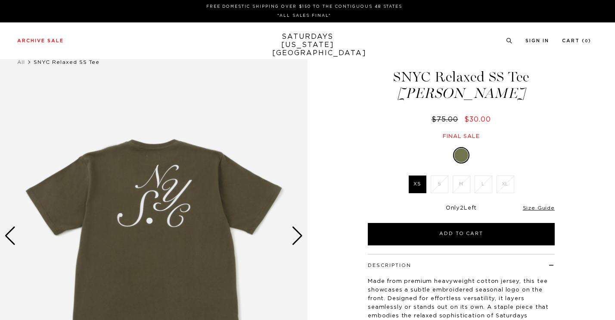  What do you see at coordinates (461, 136) in the screenshot?
I see `div: Final sale` at bounding box center [461, 136].